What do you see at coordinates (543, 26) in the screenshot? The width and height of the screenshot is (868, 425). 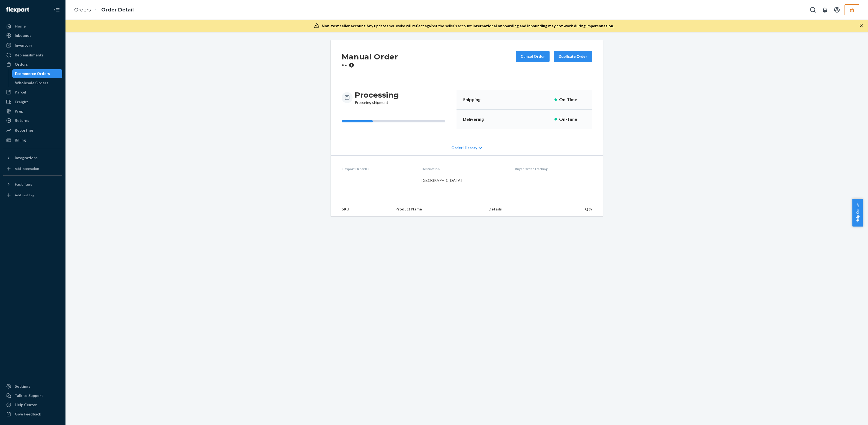 I see `span: International onboarding and inbounding may not work during impersonation.` at bounding box center [543, 26].